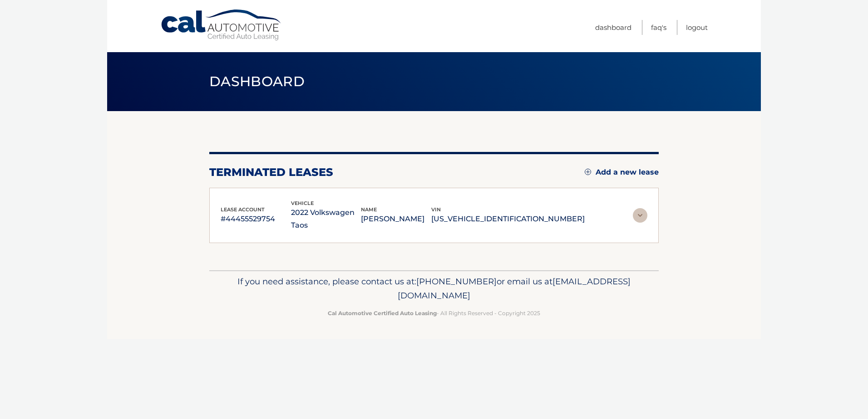 Image resolution: width=868 pixels, height=419 pixels. What do you see at coordinates (436, 210) in the screenshot?
I see `span: vin` at bounding box center [436, 210].